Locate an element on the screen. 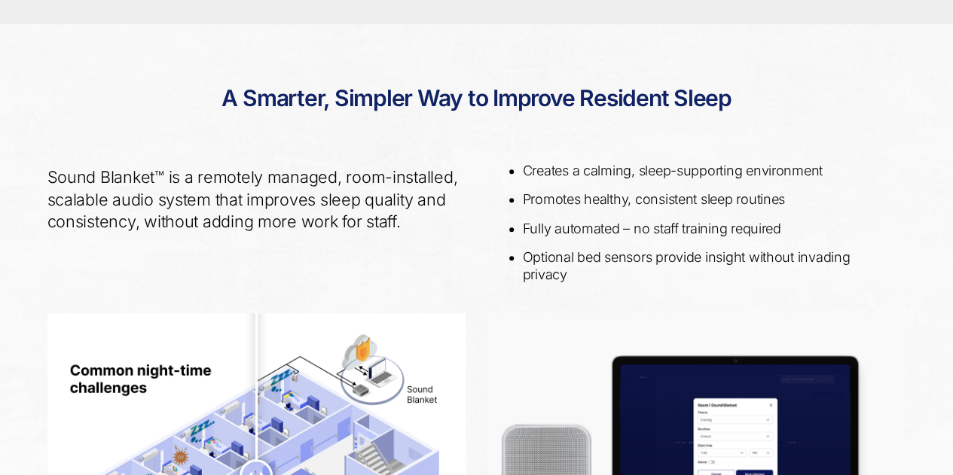 Image resolution: width=953 pixels, height=475 pixels. p: Sound Blanket™ is a remotely managed, room-installed, scalable audio system that improves sleep q... is located at coordinates (256, 199).